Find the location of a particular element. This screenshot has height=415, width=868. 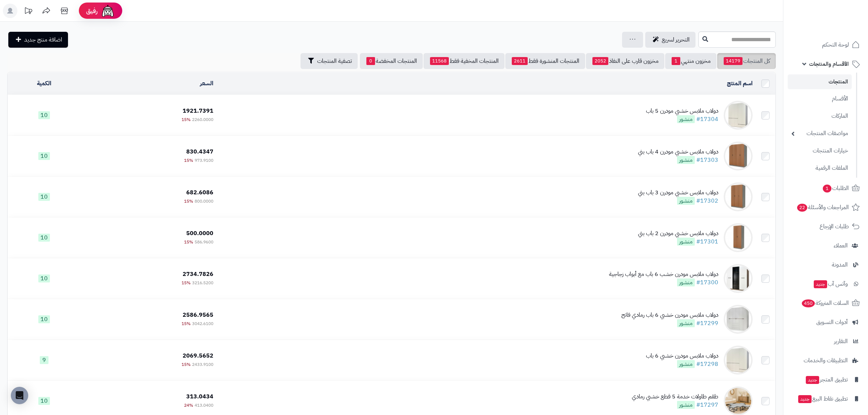

div: دولاب ملابس مودرن خشب 6 باب مع أبواب زجاجية is located at coordinates (663, 274).